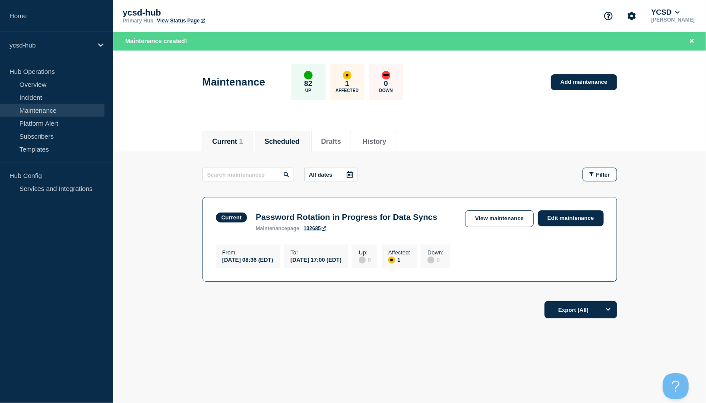 The height and width of the screenshot is (403, 706). What do you see at coordinates (386, 84) in the screenshot?
I see `p: 0` at bounding box center [386, 84].